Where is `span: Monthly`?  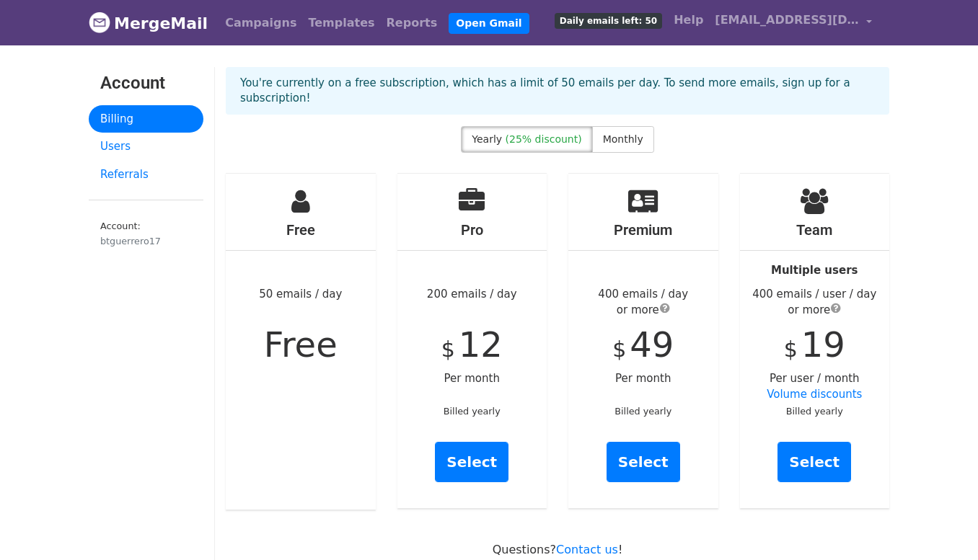 span: Monthly is located at coordinates (624, 139).